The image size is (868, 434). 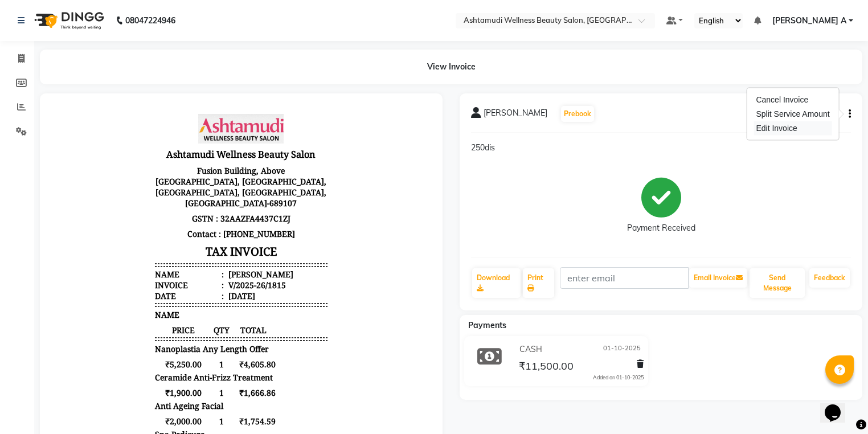 What do you see at coordinates (829, 278) in the screenshot?
I see `a: Feedback` at bounding box center [829, 278].